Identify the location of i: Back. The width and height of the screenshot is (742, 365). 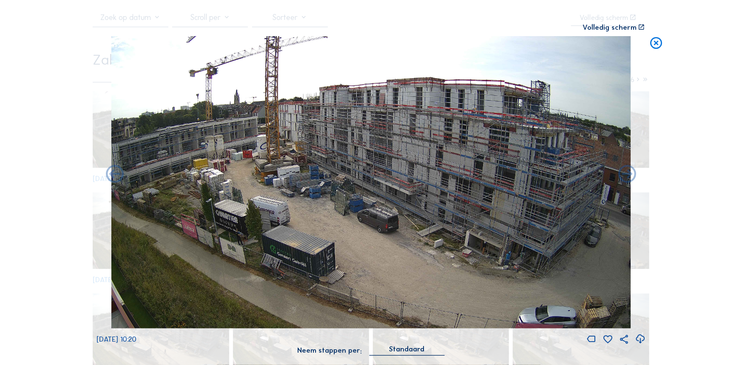
(627, 175).